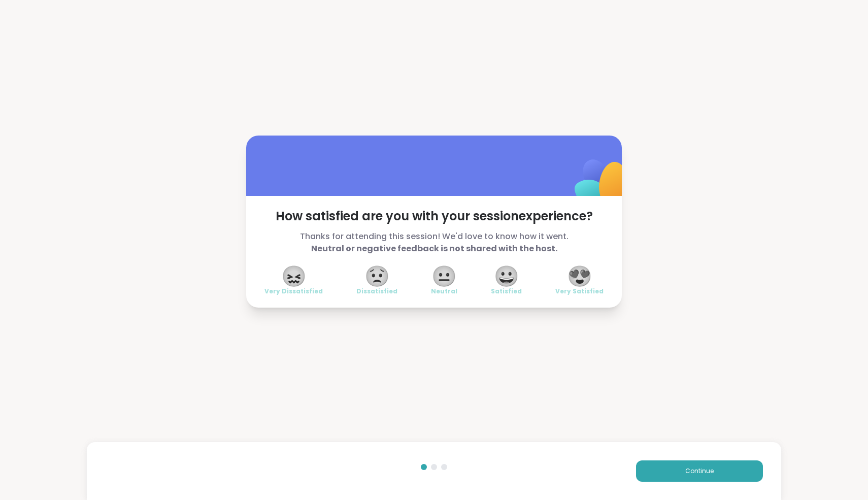  Describe the element at coordinates (434, 248) in the screenshot. I see `b: Neutral or negative feedback is not shared with the host.` at that location.